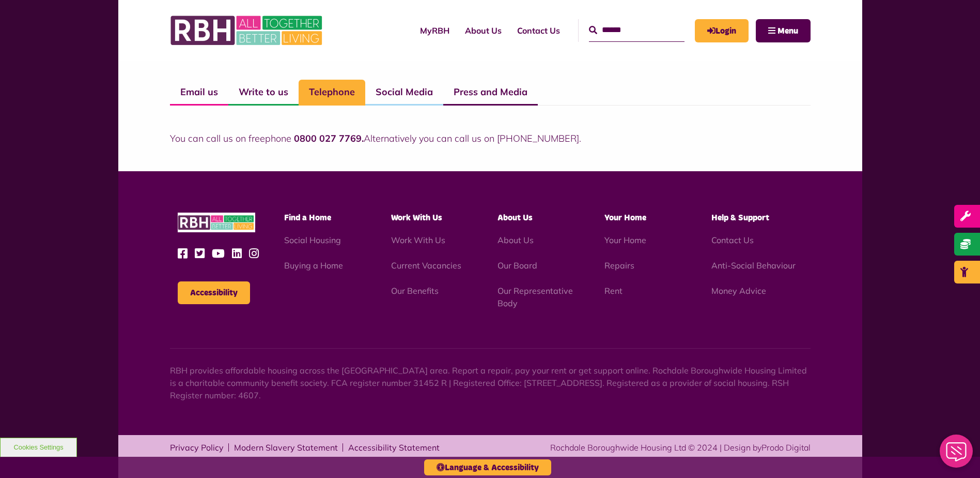 This screenshot has height=478, width=980. What do you see at coordinates (393, 447) in the screenshot?
I see `a: Accessibility Statement` at bounding box center [393, 447].